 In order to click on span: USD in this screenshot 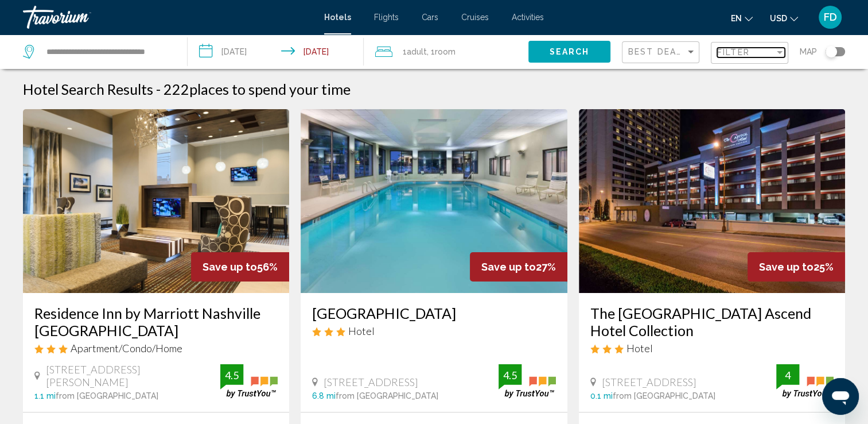, I will do `click(778, 18)`.